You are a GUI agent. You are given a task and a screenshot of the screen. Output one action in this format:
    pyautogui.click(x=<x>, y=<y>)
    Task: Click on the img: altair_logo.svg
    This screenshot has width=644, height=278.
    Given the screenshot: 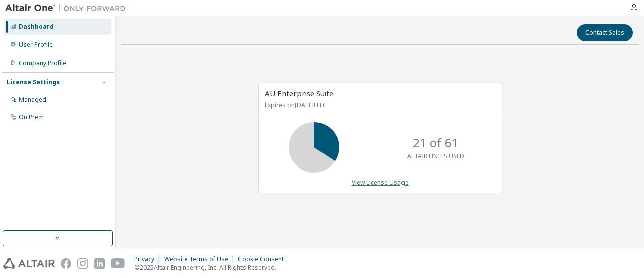 What is the action you would take?
    pyautogui.click(x=29, y=263)
    